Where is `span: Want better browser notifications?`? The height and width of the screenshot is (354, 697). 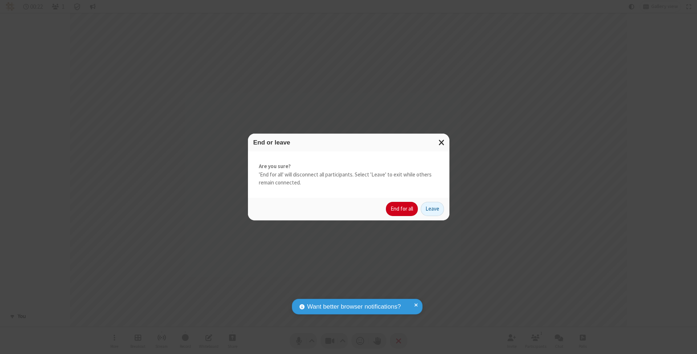 span: Want better browser notifications? is located at coordinates (354, 307).